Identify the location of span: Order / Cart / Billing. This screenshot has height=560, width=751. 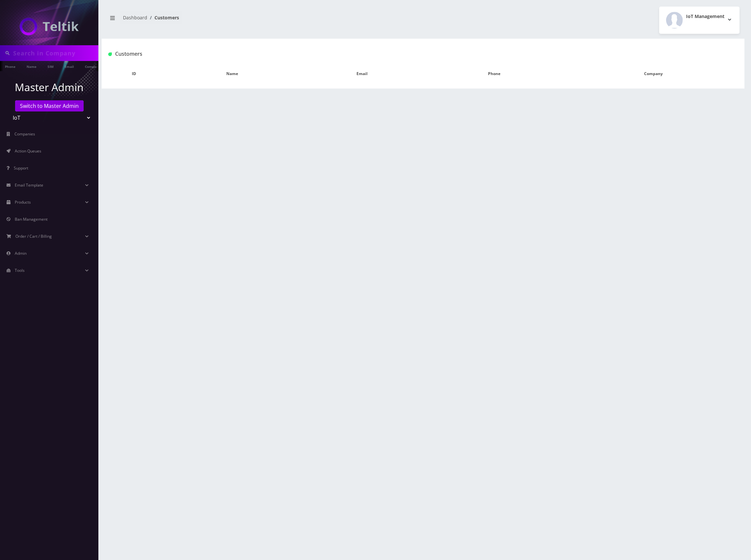
(34, 236).